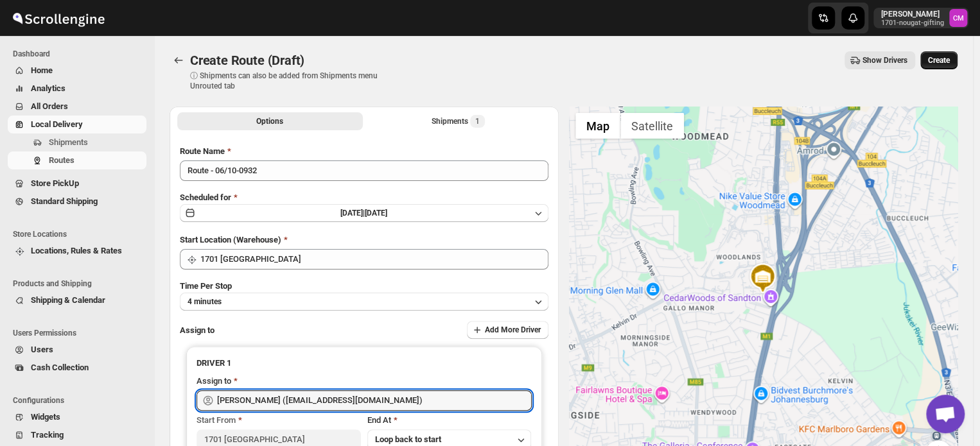 The height and width of the screenshot is (446, 980). I want to click on input: Search assignee, so click(375, 401).